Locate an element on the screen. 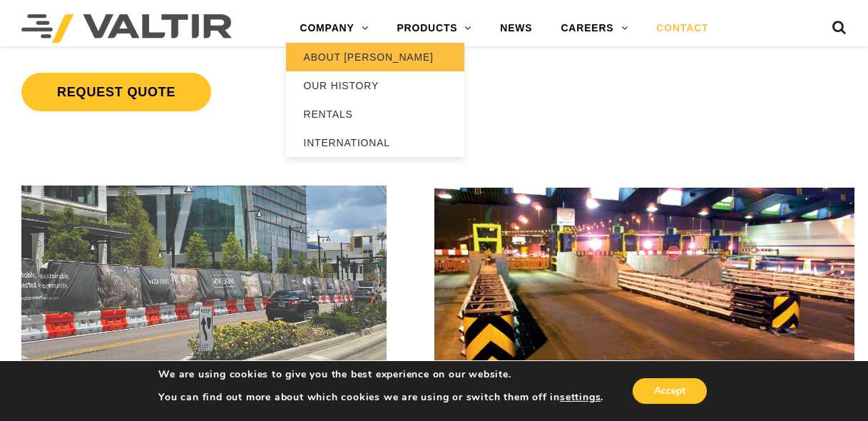  a: CAREERS is located at coordinates (594, 28).